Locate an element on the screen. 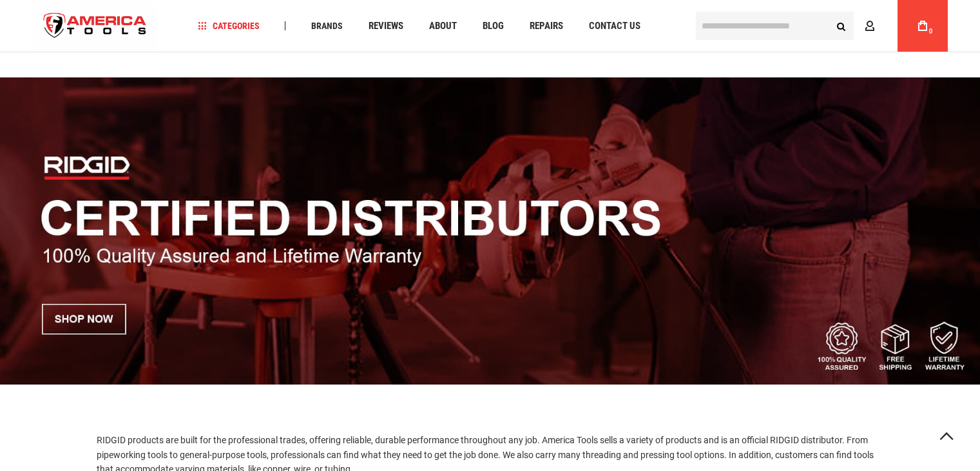  a: Reviews is located at coordinates (386, 26).